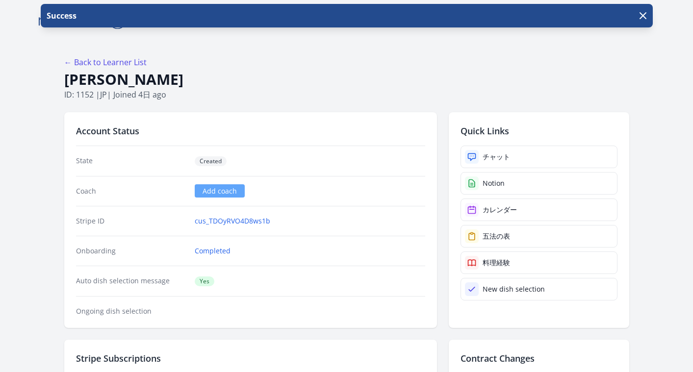 The height and width of the screenshot is (372, 693). I want to click on p: Success, so click(60, 16).